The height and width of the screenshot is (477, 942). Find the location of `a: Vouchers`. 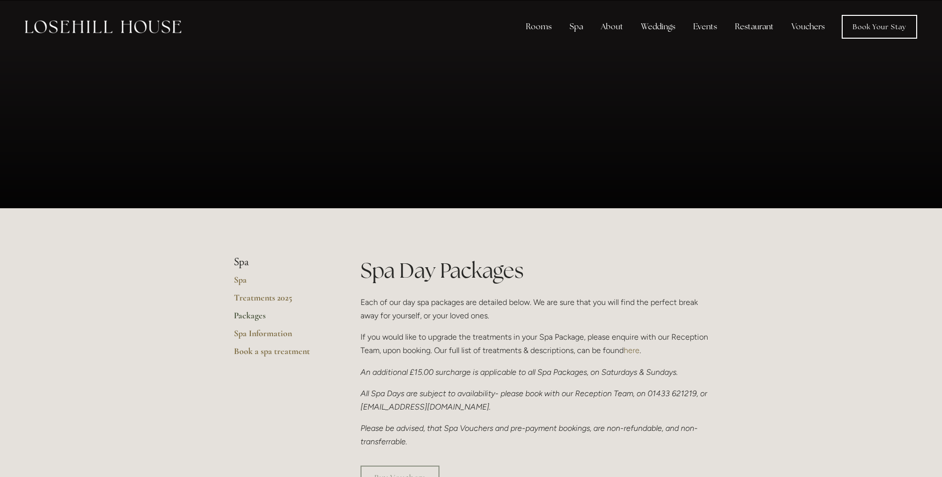

a: Vouchers is located at coordinates (808, 27).